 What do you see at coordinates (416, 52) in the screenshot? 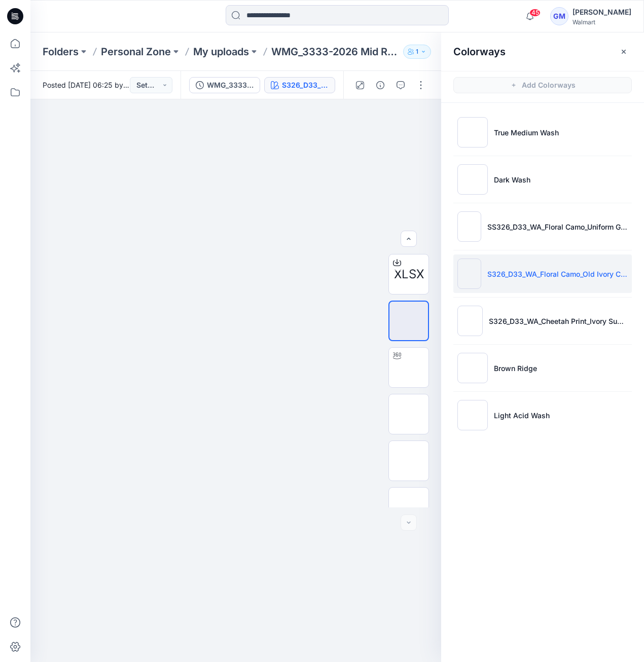
I see `button: 1` at bounding box center [416, 52].